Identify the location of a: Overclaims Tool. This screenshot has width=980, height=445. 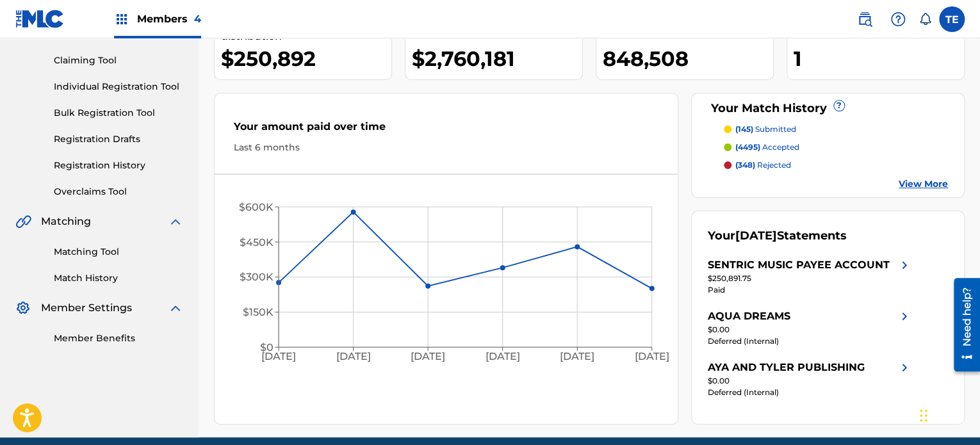
(118, 191).